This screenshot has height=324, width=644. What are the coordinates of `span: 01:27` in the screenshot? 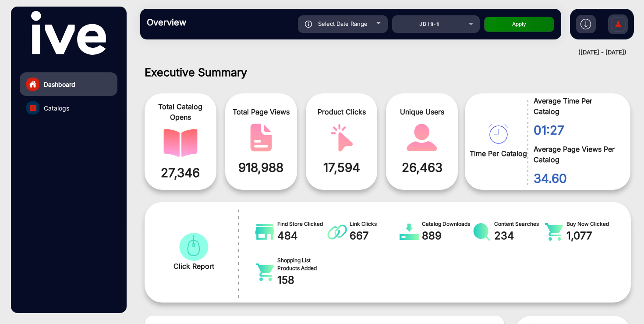 It's located at (575, 130).